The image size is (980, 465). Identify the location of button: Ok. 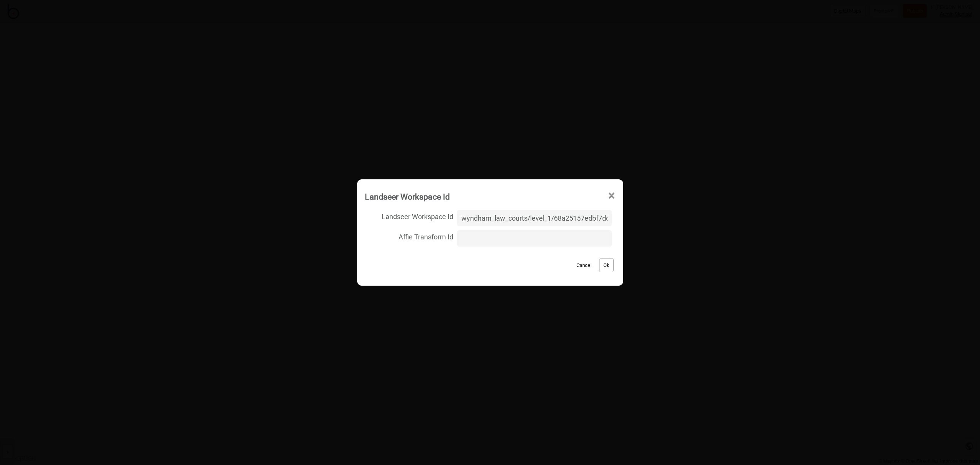
(606, 265).